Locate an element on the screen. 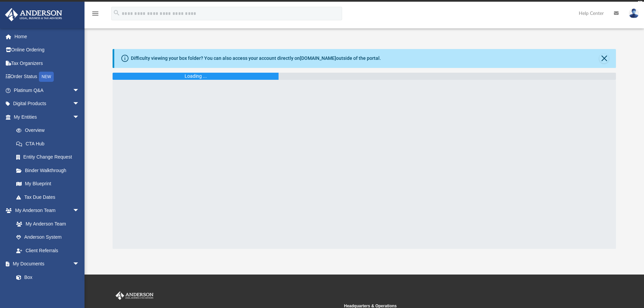 This screenshot has height=308, width=644. div: Get a chance to win 6 months of Platinum for free just by filling out this is located at coordinates (310, 6).